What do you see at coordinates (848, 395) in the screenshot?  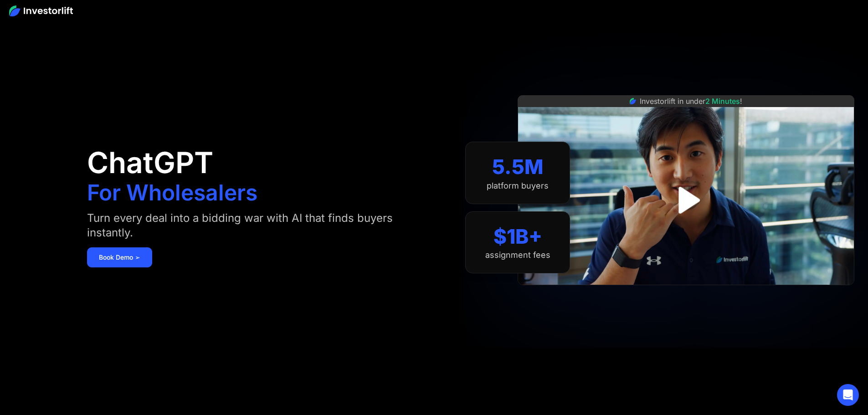 I see `div: Open Intercom Messenger` at bounding box center [848, 395].